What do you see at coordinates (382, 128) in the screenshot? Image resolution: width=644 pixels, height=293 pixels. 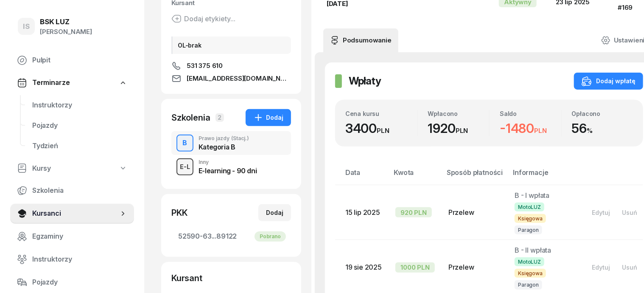 I see `div: 3400` at bounding box center [382, 128].